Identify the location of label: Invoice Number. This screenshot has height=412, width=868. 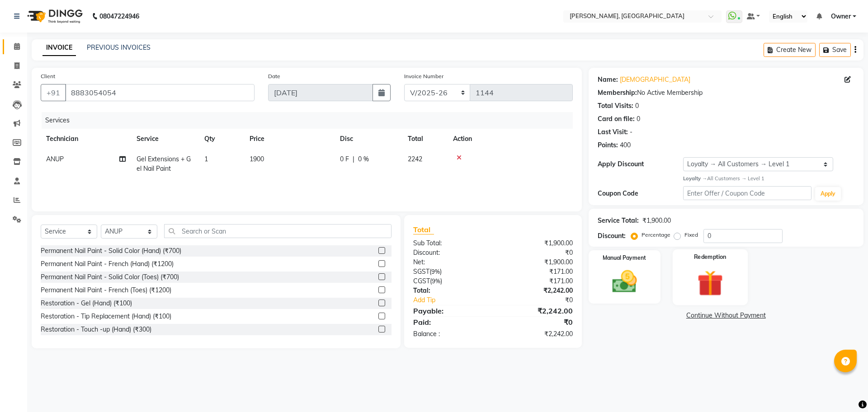
(423, 77).